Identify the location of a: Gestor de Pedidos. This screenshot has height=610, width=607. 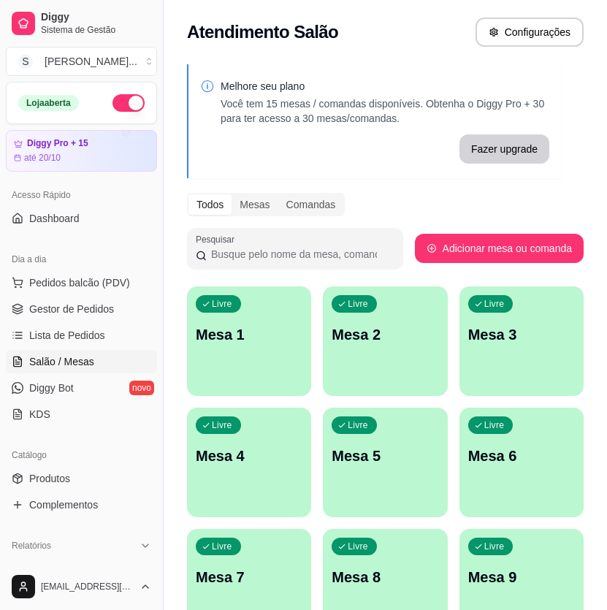
(81, 309).